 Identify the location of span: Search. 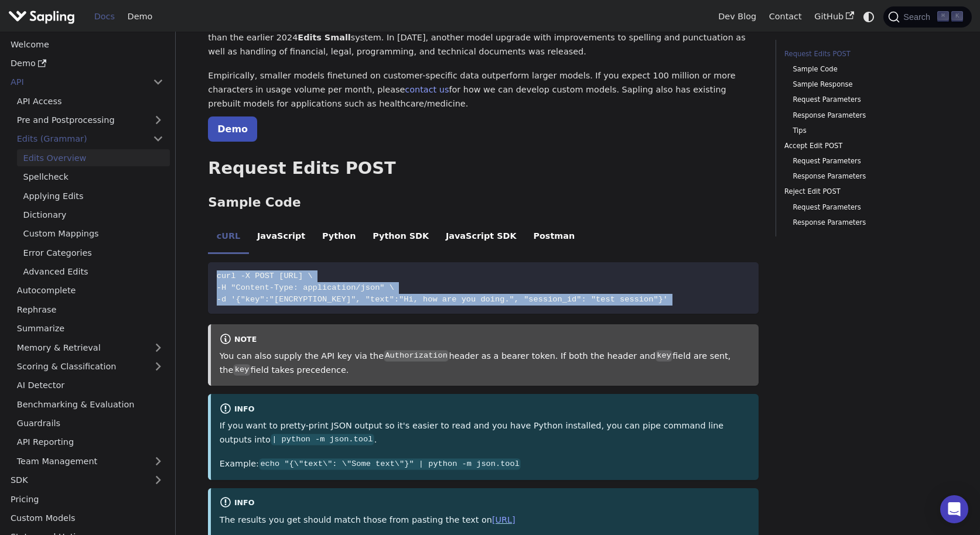
(919, 17).